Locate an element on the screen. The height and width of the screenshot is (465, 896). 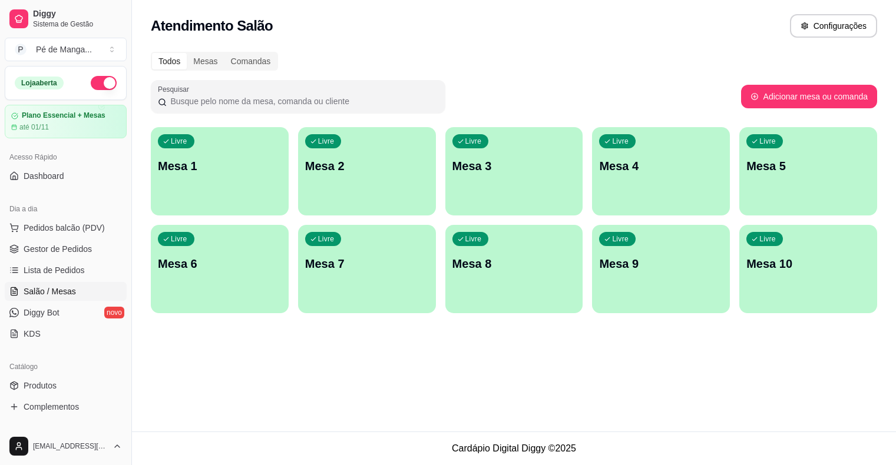
button: Select a team is located at coordinates (65, 49).